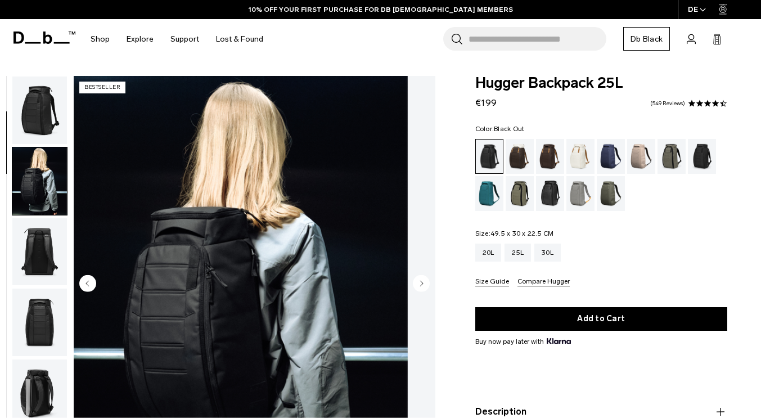 The width and height of the screenshot is (761, 418). Describe the element at coordinates (102, 87) in the screenshot. I see `p: Bestseller` at that location.